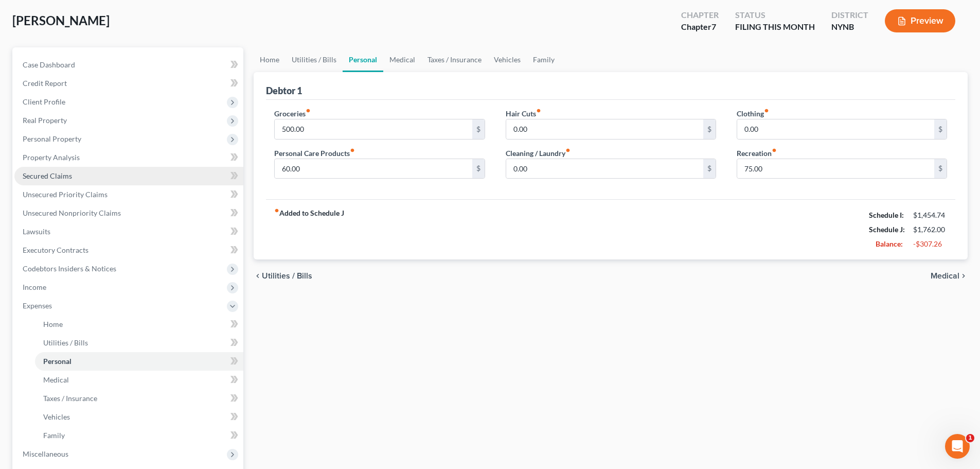 The image size is (980, 469). I want to click on span: Home, so click(53, 324).